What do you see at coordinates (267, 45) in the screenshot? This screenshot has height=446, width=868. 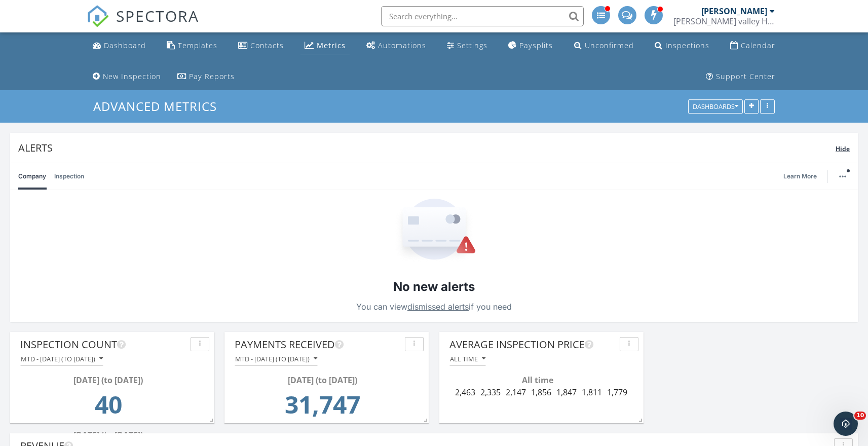 I see `div: Contacts` at bounding box center [267, 45].